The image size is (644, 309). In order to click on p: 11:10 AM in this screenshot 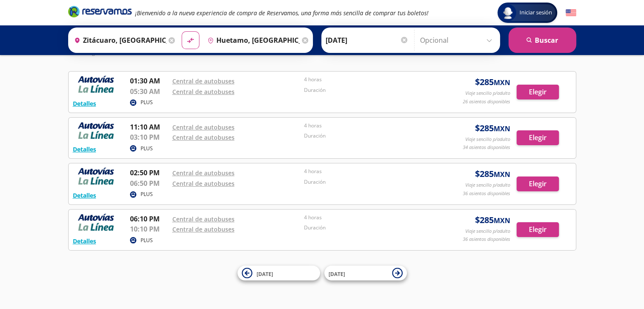, I will do `click(149, 127)`.